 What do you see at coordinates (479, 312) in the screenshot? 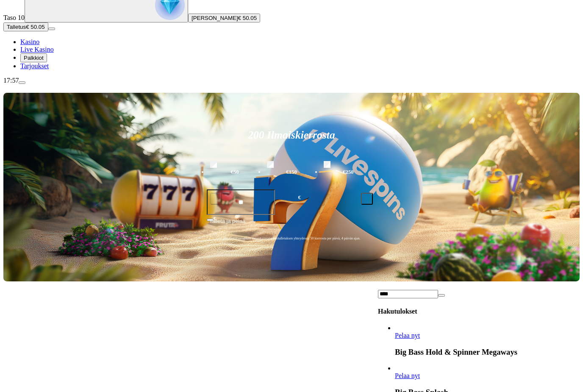
I see `h4: Hakutulokset` at bounding box center [479, 312].